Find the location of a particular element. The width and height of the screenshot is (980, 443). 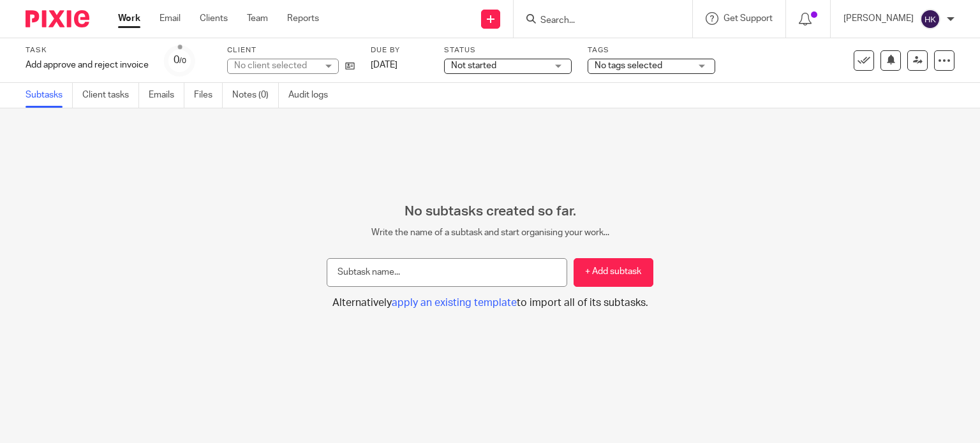

a: Email is located at coordinates (170, 18).